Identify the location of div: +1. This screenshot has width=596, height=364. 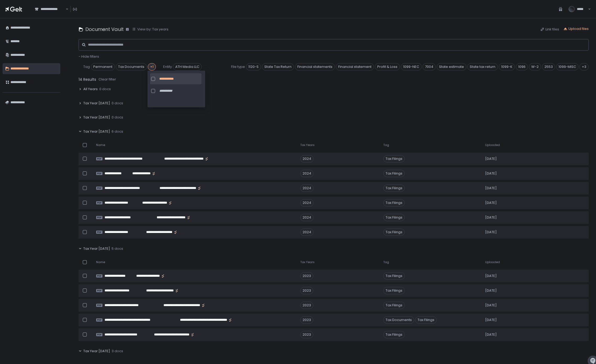
(152, 67).